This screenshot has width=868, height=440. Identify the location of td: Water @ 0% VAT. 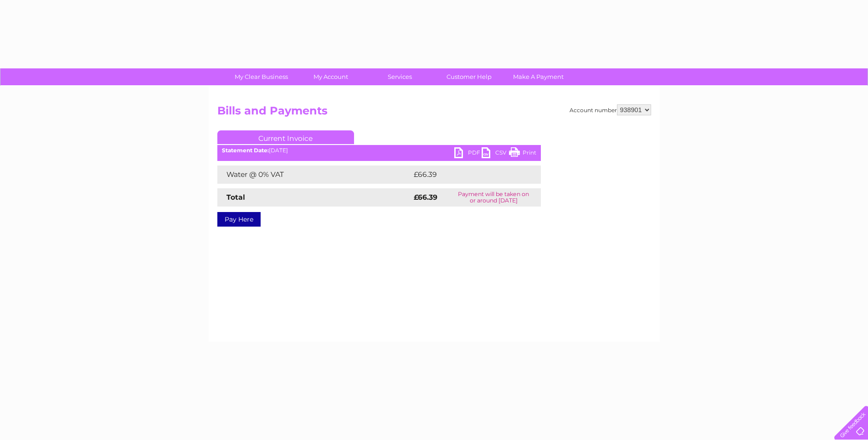
(314, 175).